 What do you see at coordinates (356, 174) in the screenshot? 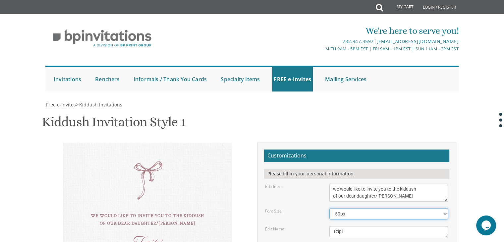
I see `div: Please fill in your personal information.` at bounding box center [356, 174].